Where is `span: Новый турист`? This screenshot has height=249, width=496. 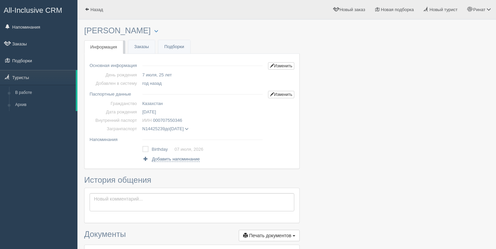 span: Новый турист is located at coordinates (444, 9).